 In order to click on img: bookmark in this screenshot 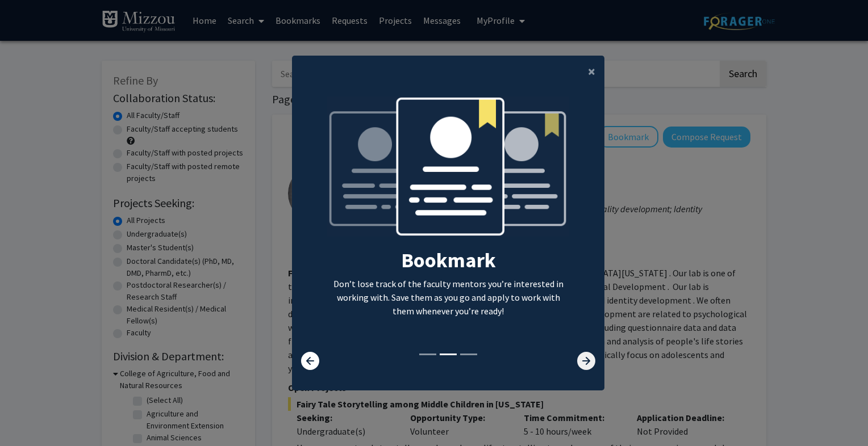, I will do `click(448, 172)`.